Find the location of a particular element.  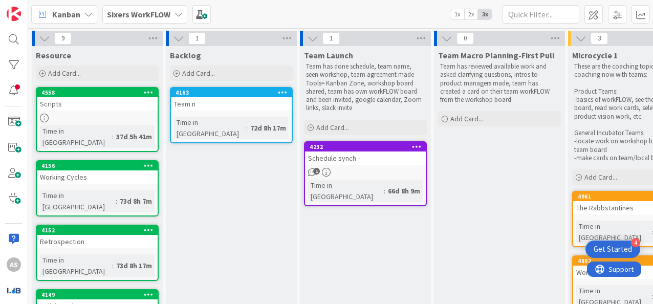

span: Support is located at coordinates (34, 8).